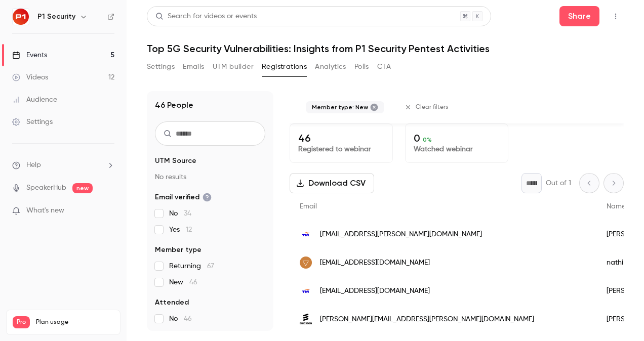 The width and height of the screenshot is (644, 341). I want to click on button: UTM builder, so click(233, 67).